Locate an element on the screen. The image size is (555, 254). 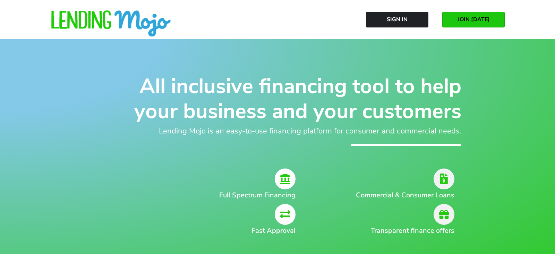
h2: Full Spectrum Financing is located at coordinates (210, 195).